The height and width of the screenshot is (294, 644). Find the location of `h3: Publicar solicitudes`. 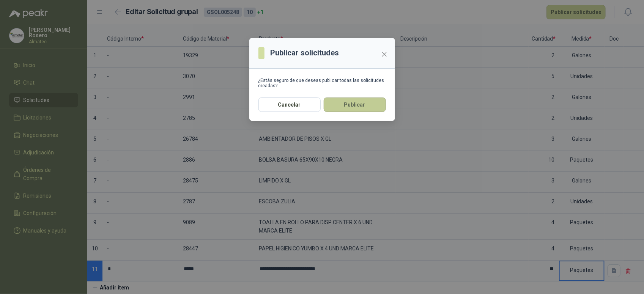

h3: Publicar solicitudes is located at coordinates (305, 53).